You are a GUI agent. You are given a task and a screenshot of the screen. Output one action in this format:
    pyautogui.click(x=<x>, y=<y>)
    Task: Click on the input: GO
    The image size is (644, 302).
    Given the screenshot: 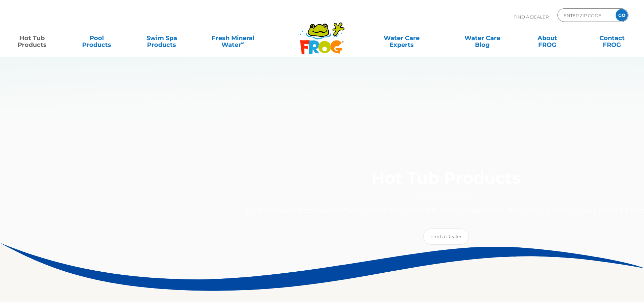 What is the action you would take?
    pyautogui.click(x=621, y=15)
    